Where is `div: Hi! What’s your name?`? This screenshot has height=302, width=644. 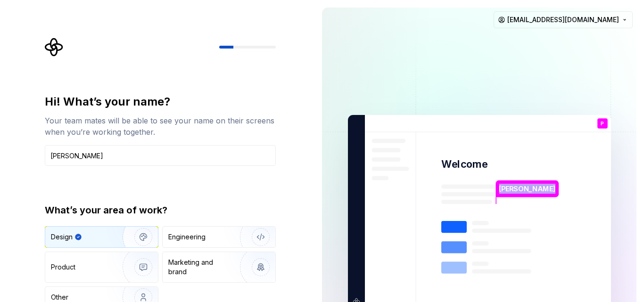 div: Hi! What’s your name? is located at coordinates (160, 102).